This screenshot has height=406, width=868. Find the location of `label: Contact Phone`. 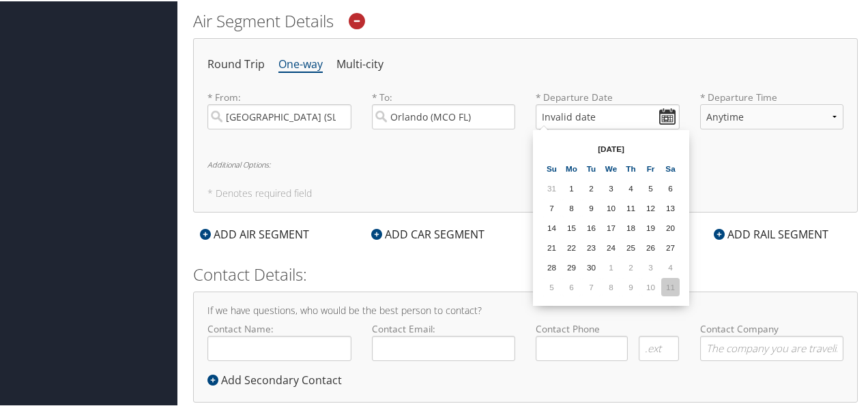

label: Contact Phone is located at coordinates (607, 328).